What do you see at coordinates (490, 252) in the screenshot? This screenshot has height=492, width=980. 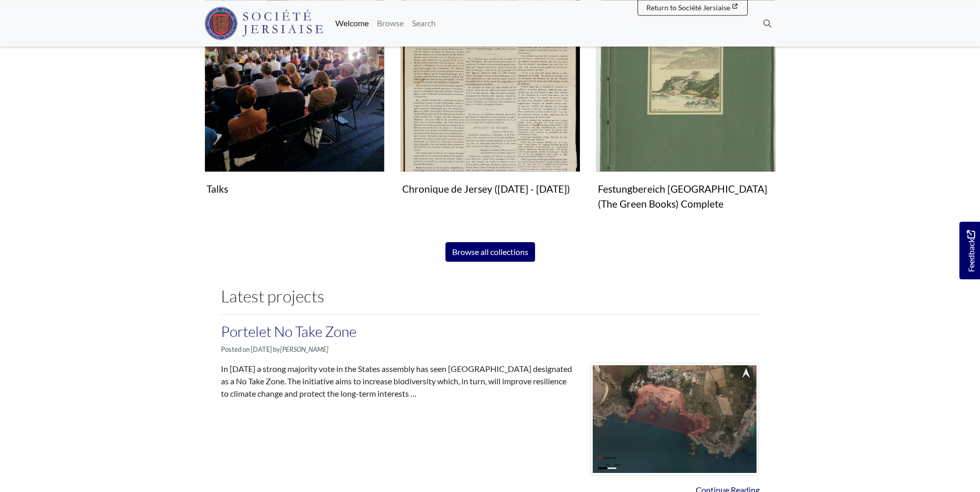 I see `a: Browse all collections` at bounding box center [490, 252].